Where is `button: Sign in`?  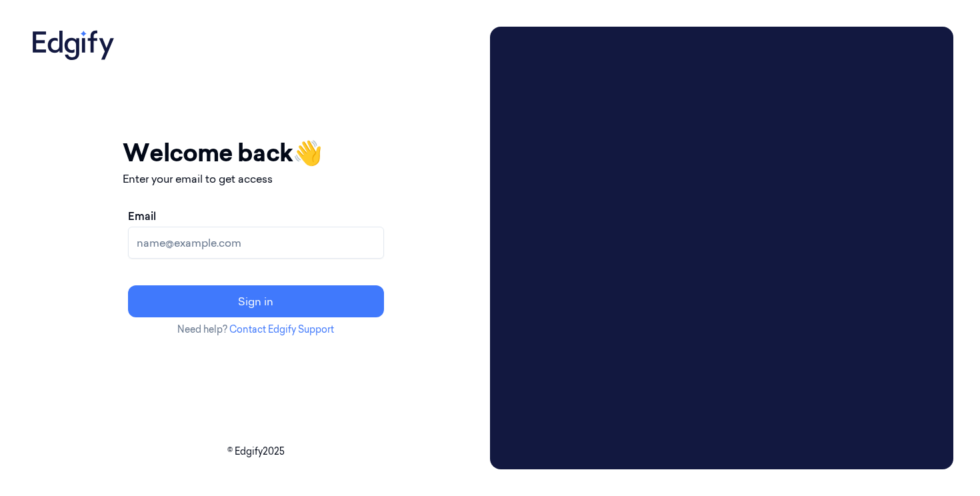 button: Sign in is located at coordinates (256, 301).